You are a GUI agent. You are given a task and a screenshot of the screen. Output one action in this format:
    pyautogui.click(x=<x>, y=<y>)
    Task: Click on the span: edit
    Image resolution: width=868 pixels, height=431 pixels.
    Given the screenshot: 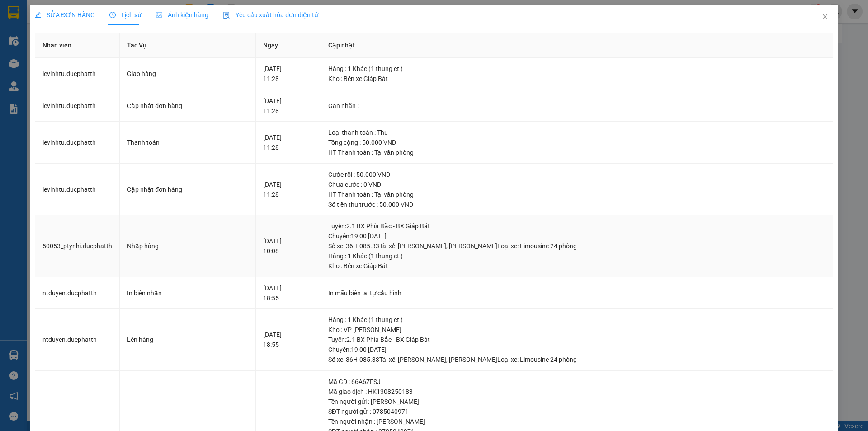 What is the action you would take?
    pyautogui.click(x=38, y=15)
    